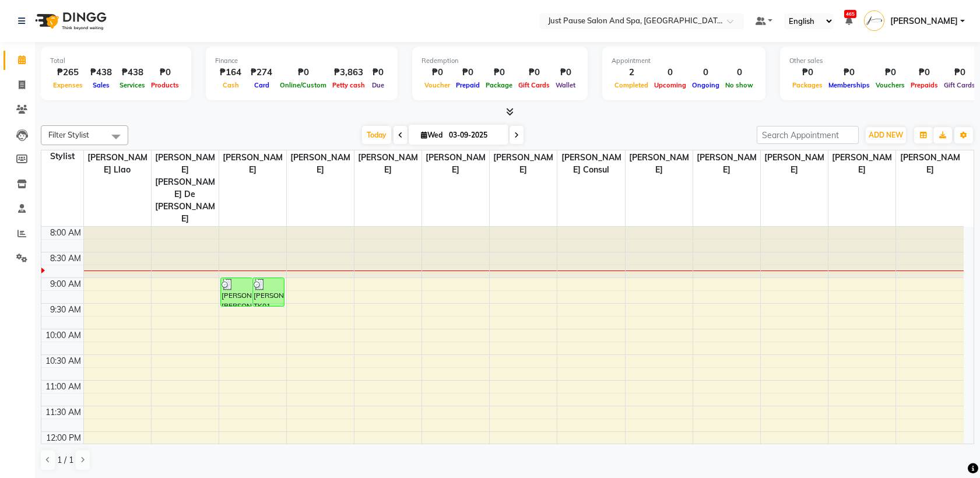 This screenshot has height=478, width=980. Describe the element at coordinates (849, 85) in the screenshot. I see `span: Memberships` at that location.